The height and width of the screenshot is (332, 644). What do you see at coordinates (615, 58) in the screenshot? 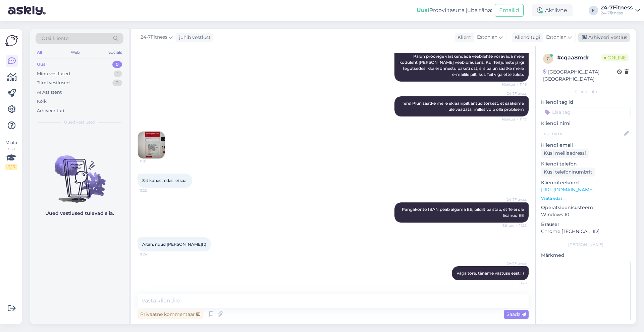
I see `span: Online` at bounding box center [615, 58].